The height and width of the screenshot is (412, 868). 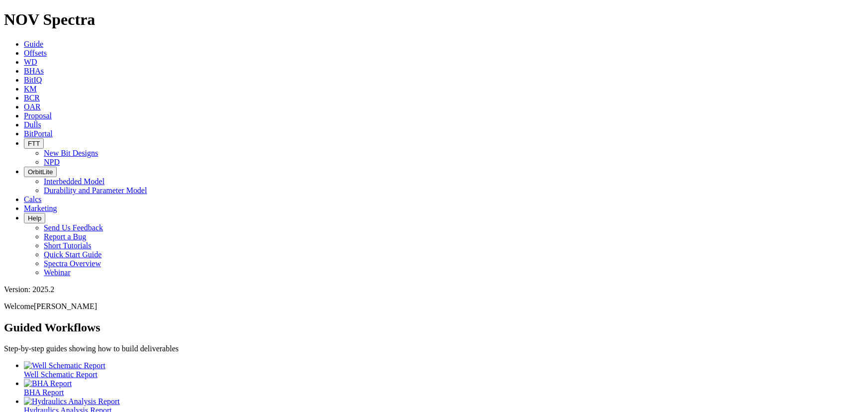 What do you see at coordinates (32, 106) in the screenshot?
I see `a: OAR` at bounding box center [32, 106].